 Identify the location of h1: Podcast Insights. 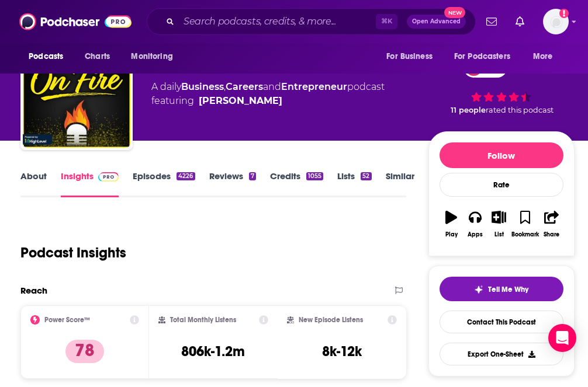
(73, 253).